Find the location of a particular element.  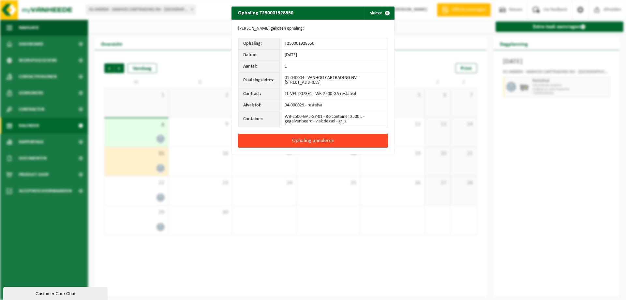

td: 1 is located at coordinates (334, 67).